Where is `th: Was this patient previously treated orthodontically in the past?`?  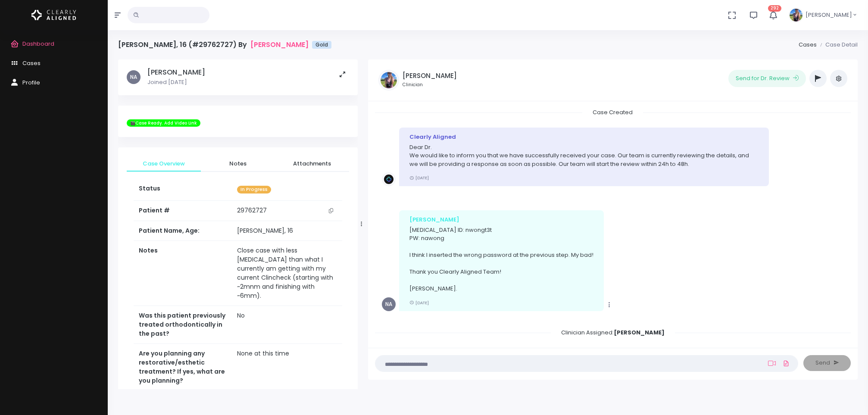
th: Was this patient previously treated orthodontically in the past? is located at coordinates (183, 325).